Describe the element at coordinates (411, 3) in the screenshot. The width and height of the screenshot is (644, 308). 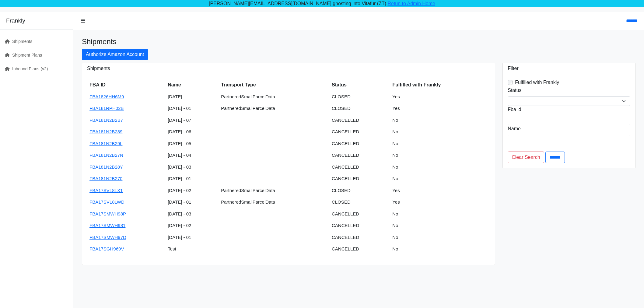
I see `a: Retun to Admin Home` at that location.